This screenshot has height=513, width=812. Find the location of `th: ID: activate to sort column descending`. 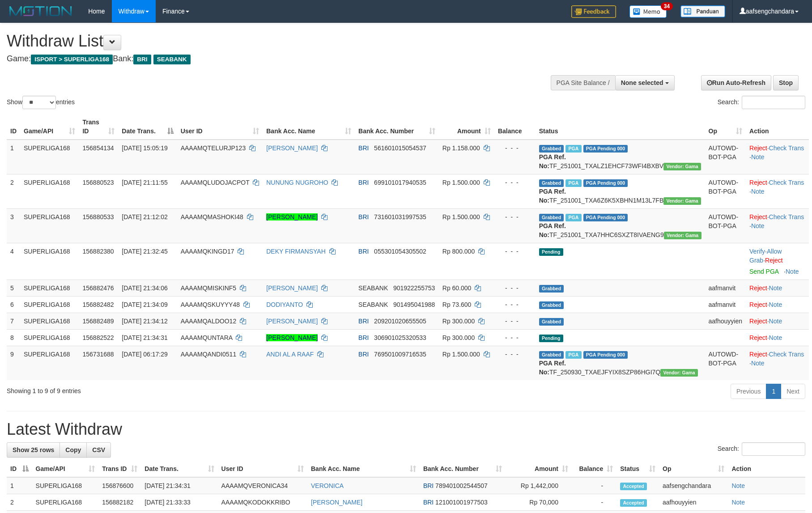

th: ID: activate to sort column descending is located at coordinates (20, 469).